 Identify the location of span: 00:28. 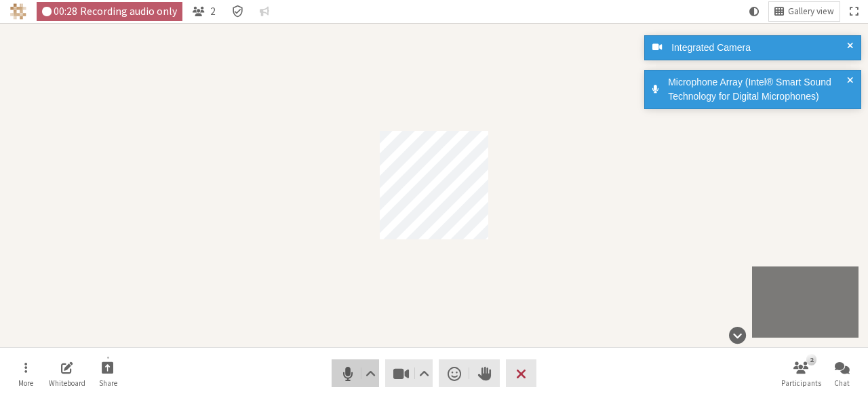
(65, 11).